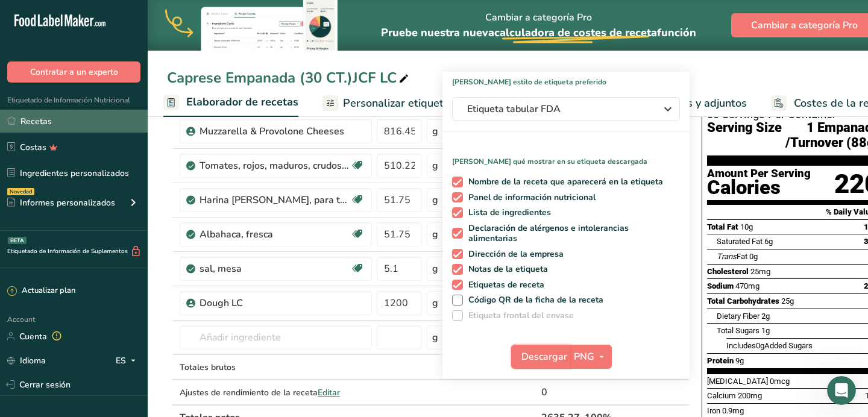 Image resolution: width=868 pixels, height=417 pixels. What do you see at coordinates (560, 392) in the screenshot?
I see `div: 0` at bounding box center [560, 392].